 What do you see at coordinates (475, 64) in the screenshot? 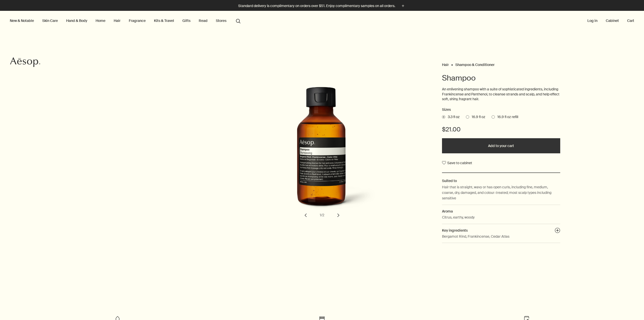
I see `a: Shampoo & Conditioner` at bounding box center [475, 64].